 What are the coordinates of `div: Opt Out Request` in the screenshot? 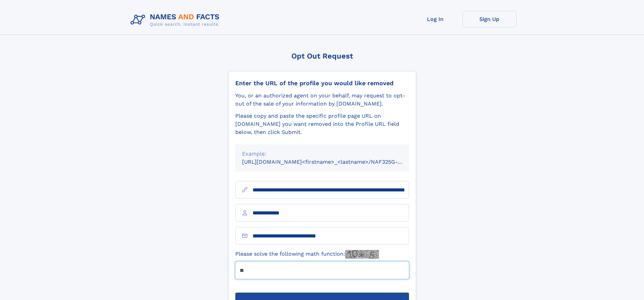 It's located at (322, 56).